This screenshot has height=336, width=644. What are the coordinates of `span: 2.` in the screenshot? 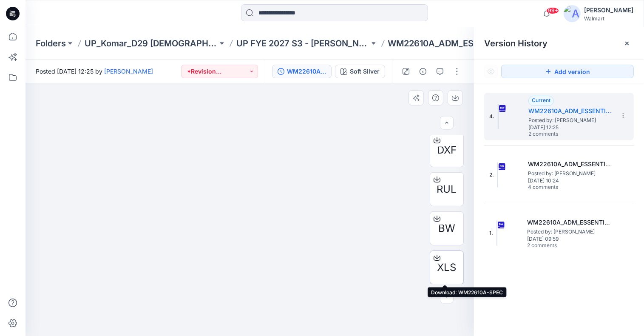 It's located at (491, 175).